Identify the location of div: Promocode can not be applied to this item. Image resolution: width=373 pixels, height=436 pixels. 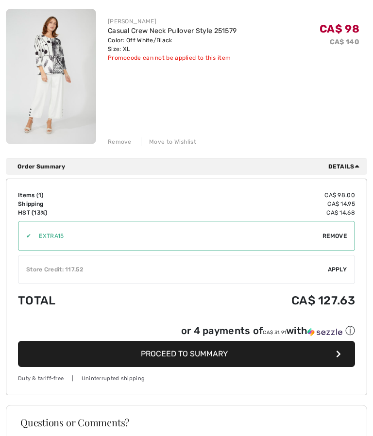
(172, 58).